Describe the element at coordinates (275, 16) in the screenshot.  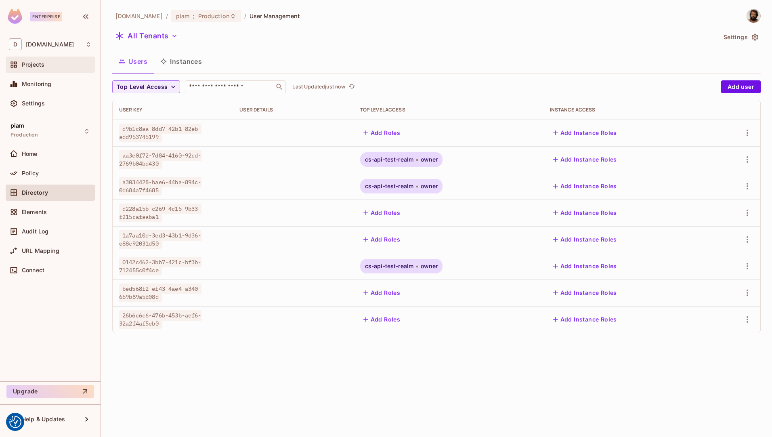
I see `span: User Management` at that location.